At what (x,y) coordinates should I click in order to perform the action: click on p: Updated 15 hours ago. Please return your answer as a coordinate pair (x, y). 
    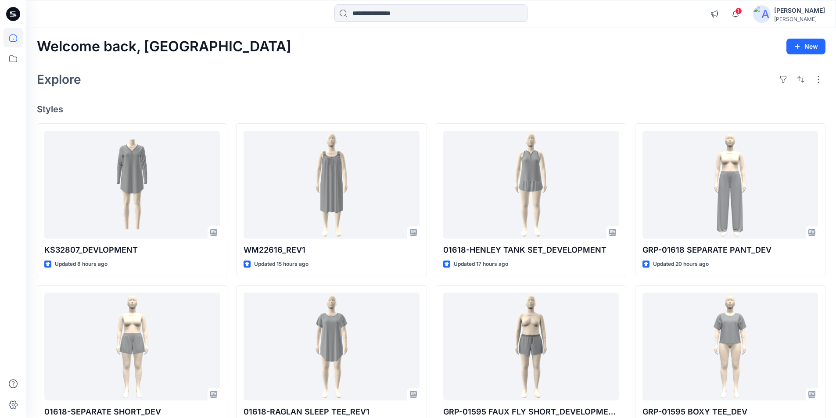
    Looking at the image, I should click on (281, 264).